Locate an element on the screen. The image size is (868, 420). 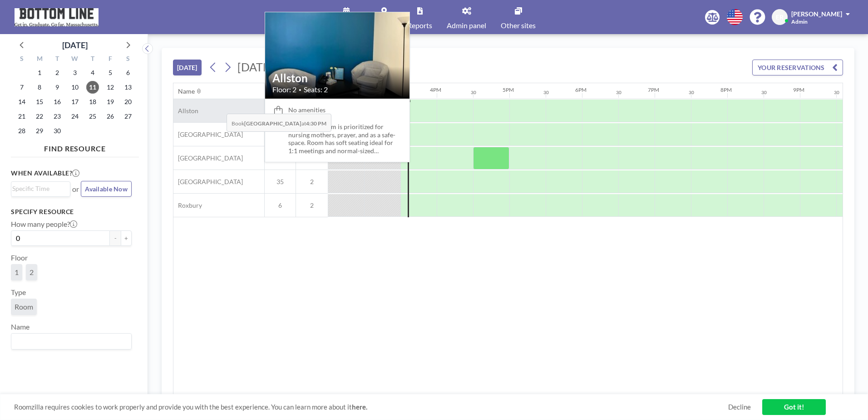
span: Sunday, September 14, 2025 is located at coordinates (22, 102).